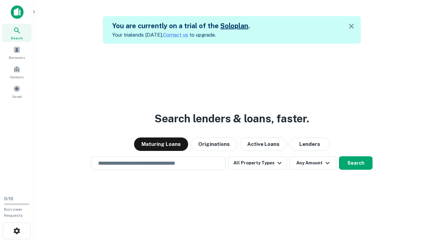  What do you see at coordinates (413, 204) in the screenshot?
I see `div: Chat Widget` at bounding box center [413, 204].